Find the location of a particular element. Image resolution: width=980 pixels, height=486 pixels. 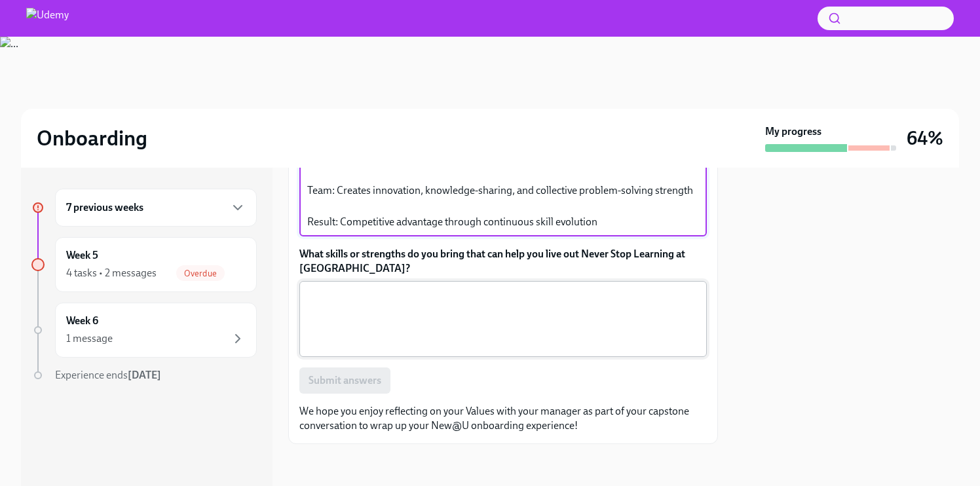

img: Udemy is located at coordinates (47, 19).